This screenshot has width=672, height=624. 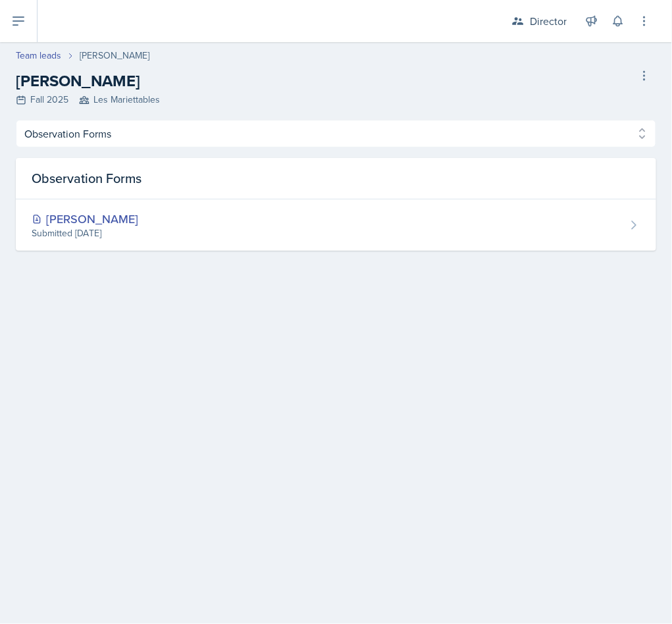 What do you see at coordinates (38, 55) in the screenshot?
I see `a: Team leads` at bounding box center [38, 55].